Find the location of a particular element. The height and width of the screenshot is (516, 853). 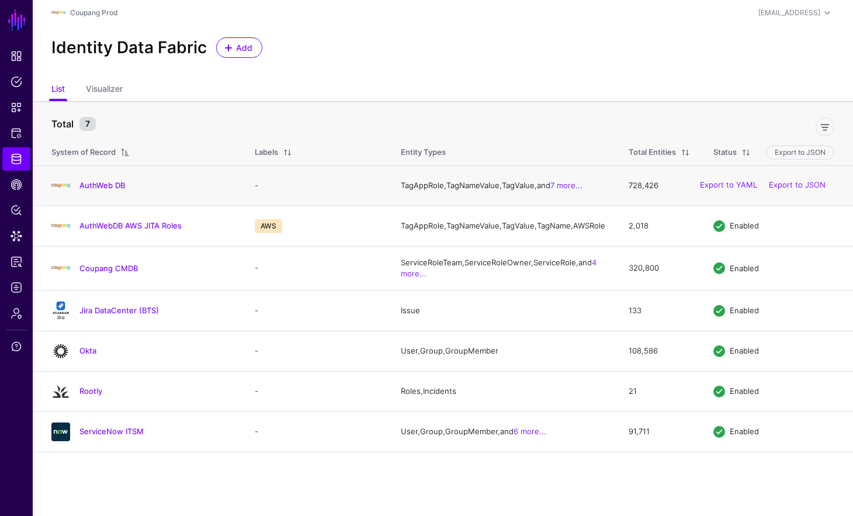

span: Admin is located at coordinates (16, 313).